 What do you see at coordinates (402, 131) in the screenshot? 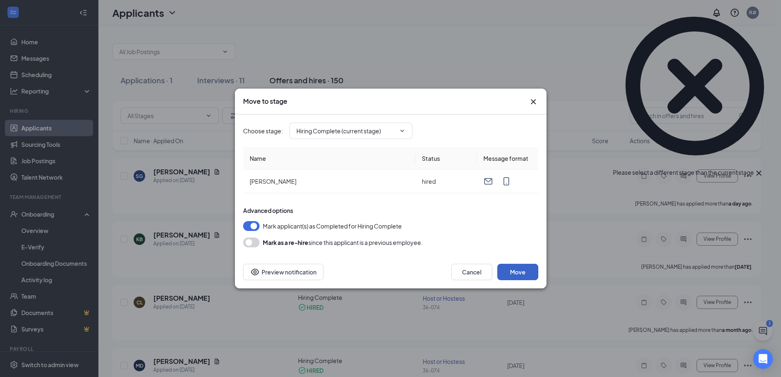
I see `svg: ChevronDown` at bounding box center [402, 131].